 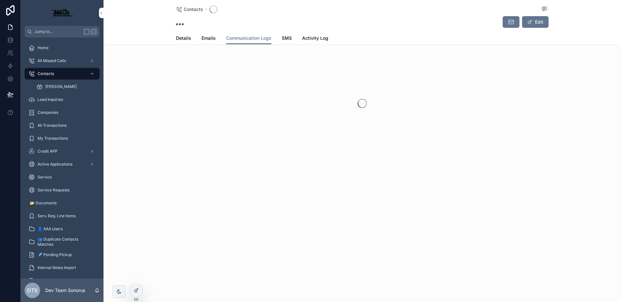 What do you see at coordinates (183, 39) in the screenshot?
I see `a: Details` at bounding box center [183, 39].